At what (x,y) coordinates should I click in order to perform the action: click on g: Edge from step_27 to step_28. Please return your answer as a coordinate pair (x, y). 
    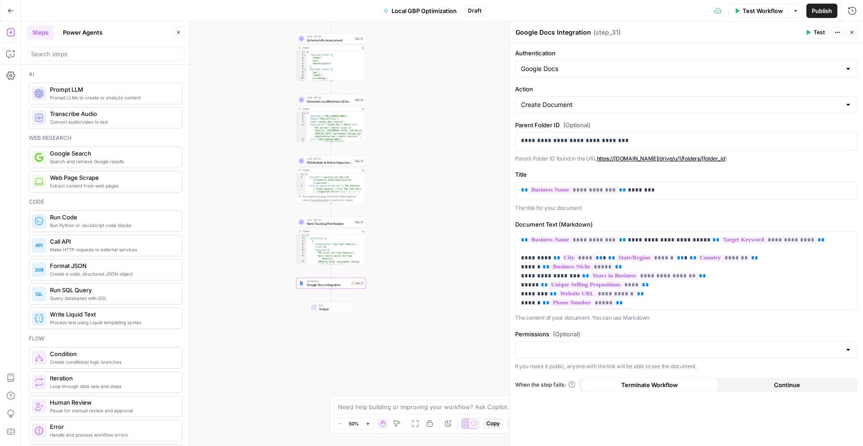
    Looking at the image, I should click on (331, 87).